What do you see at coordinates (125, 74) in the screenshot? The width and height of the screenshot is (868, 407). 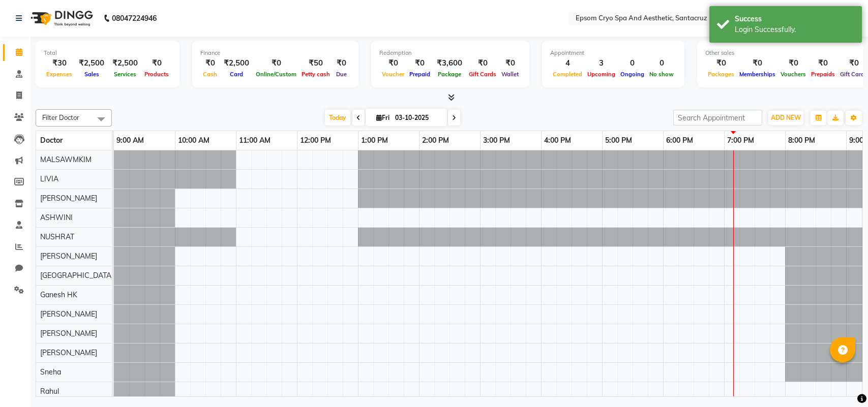 I see `span: Services` at bounding box center [125, 74].